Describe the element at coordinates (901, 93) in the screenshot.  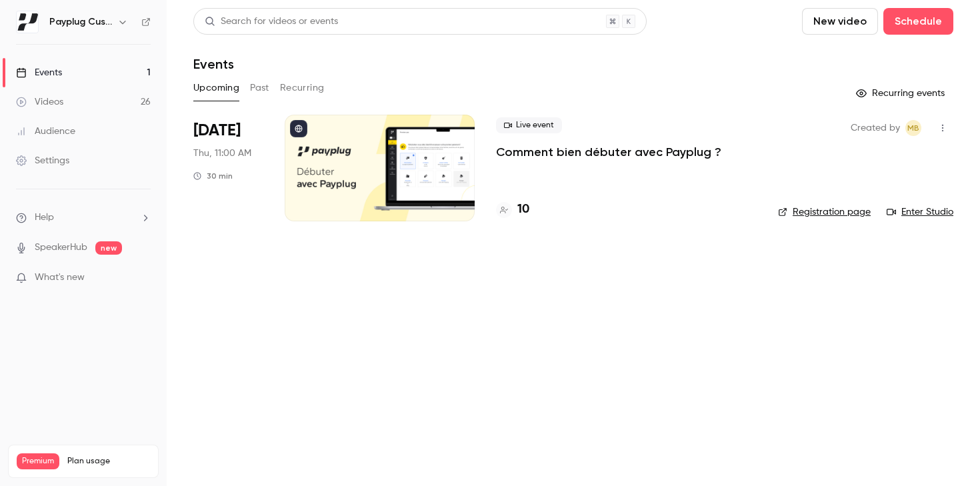
I see `button: Recurring events` at that location.